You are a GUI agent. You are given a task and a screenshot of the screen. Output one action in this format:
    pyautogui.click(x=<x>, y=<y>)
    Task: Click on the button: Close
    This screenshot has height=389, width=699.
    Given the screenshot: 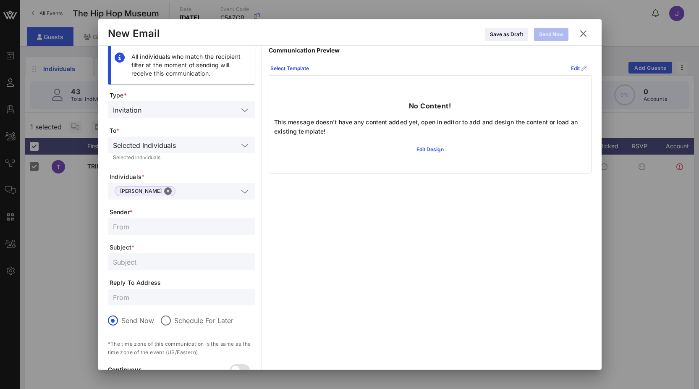 What is the action you would take?
    pyautogui.click(x=168, y=191)
    